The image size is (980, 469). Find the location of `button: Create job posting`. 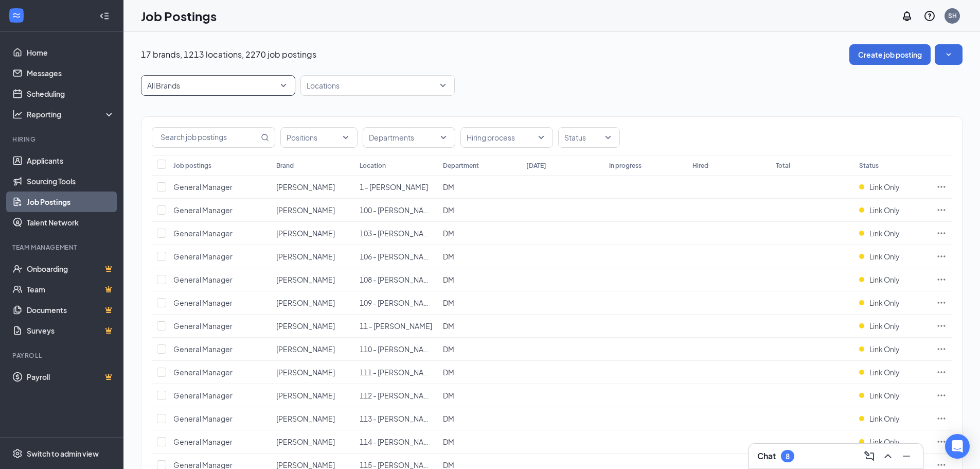

button: Create job posting is located at coordinates (890, 55).